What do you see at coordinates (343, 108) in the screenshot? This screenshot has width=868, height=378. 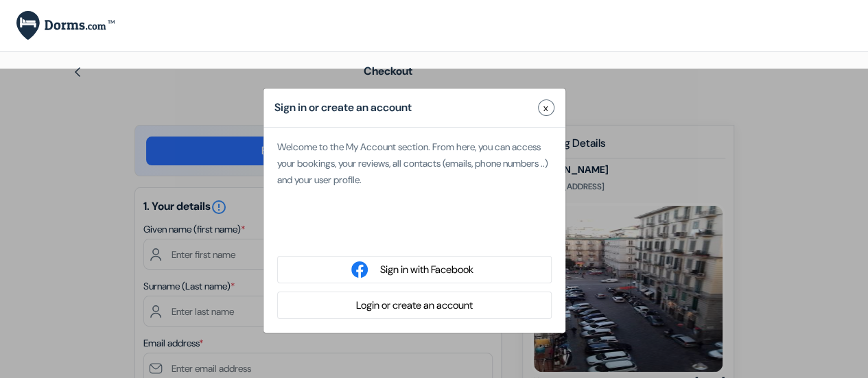 I see `h5: Sign in or create an account` at bounding box center [343, 108].